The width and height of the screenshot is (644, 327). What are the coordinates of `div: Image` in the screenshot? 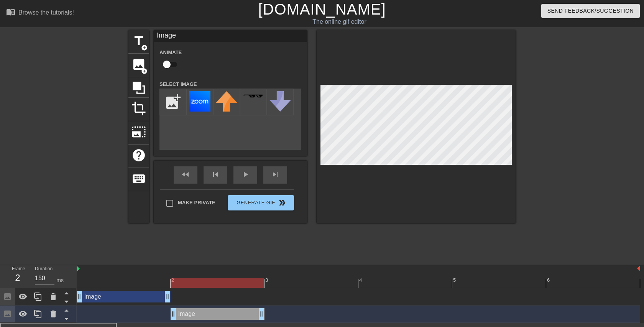 It's located at (230, 36).